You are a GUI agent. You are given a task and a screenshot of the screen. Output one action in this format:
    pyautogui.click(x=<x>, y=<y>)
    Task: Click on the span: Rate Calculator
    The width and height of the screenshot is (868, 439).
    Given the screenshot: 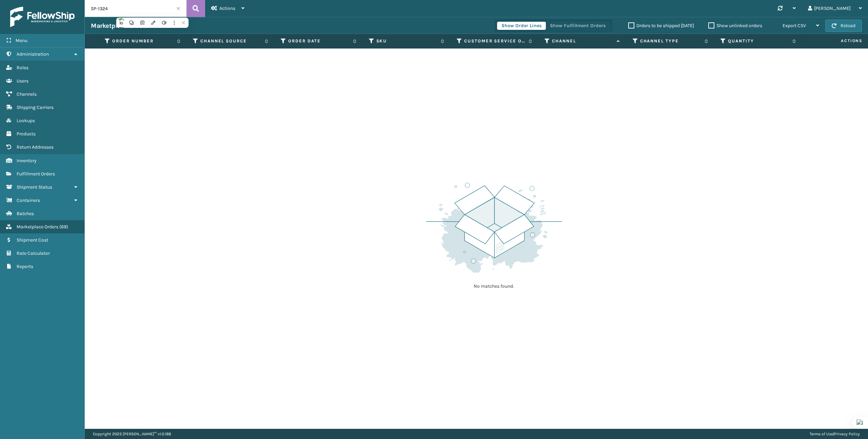 What is the action you would take?
    pyautogui.click(x=33, y=253)
    